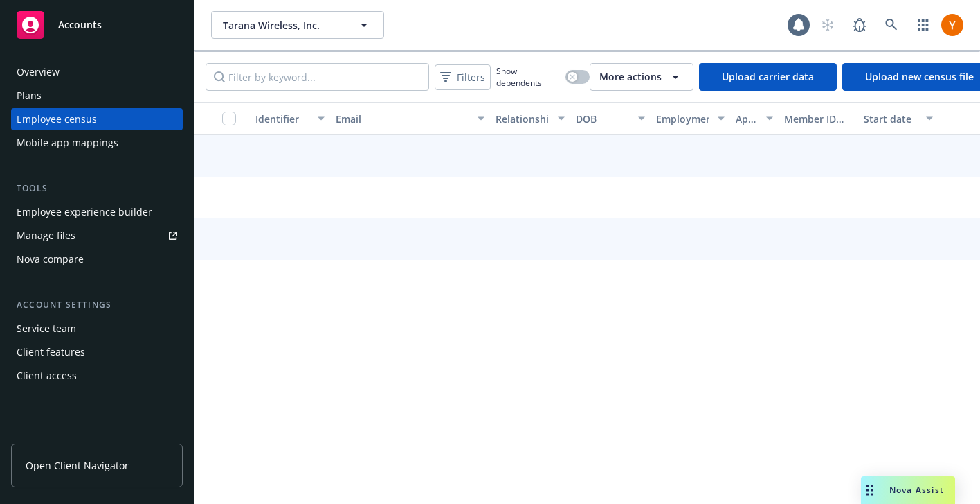 This screenshot has width=980, height=504. What do you see at coordinates (97, 143) in the screenshot?
I see `a: Mobile app mappings` at bounding box center [97, 143].